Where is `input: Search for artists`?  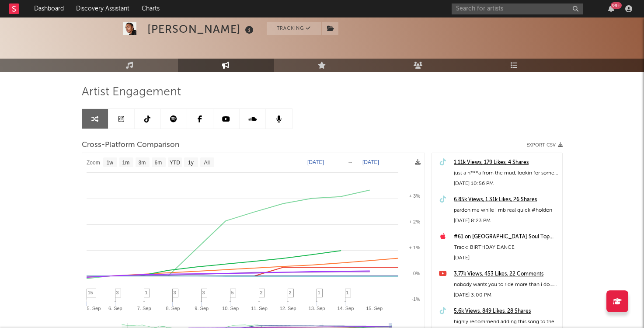
input: Search for artists is located at coordinates (517, 9).